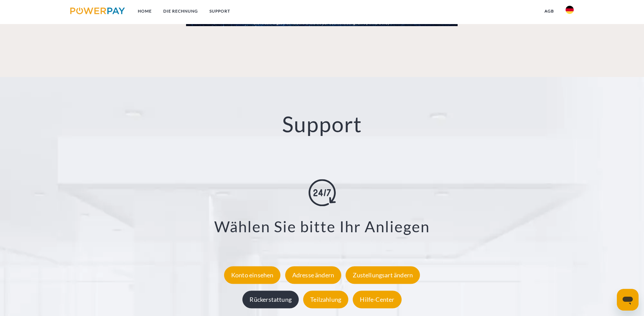 This screenshot has height=316, width=644. I want to click on div: Konto einsehen, so click(252, 275).